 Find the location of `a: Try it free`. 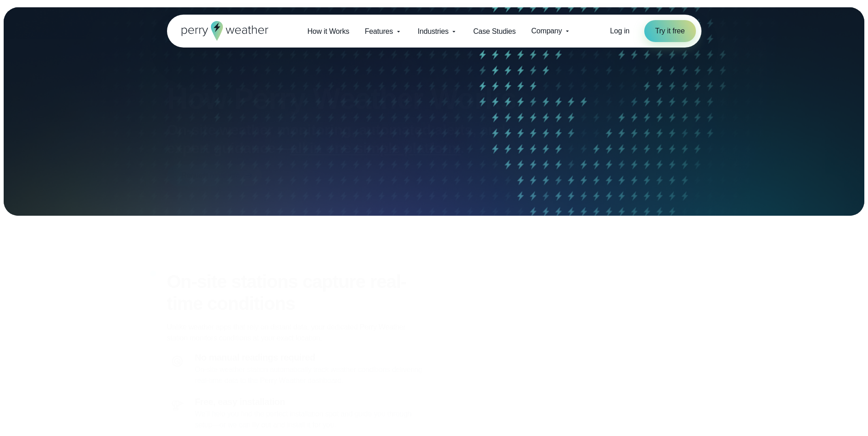

a: Try it free is located at coordinates (670, 31).